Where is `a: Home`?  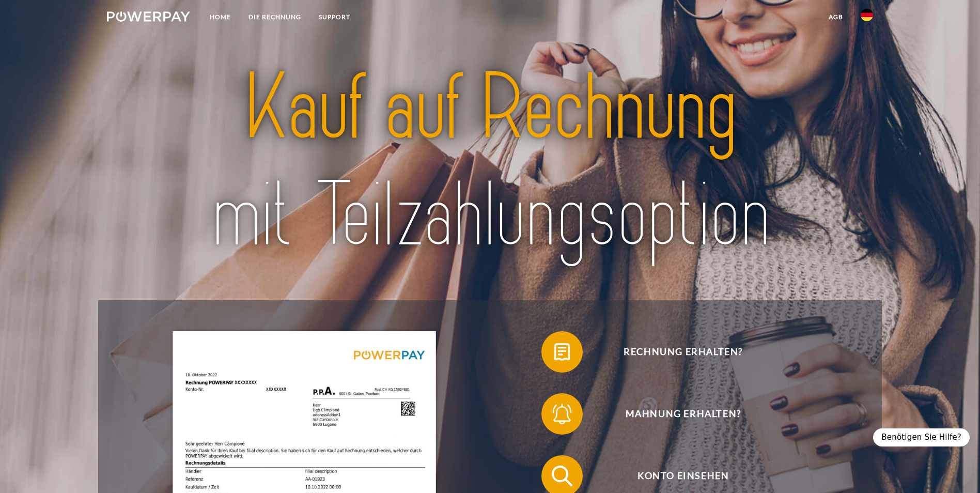 a: Home is located at coordinates (220, 17).